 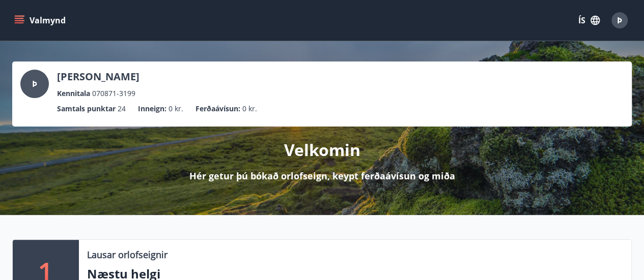 I want to click on button: Þ, so click(x=620, y=20).